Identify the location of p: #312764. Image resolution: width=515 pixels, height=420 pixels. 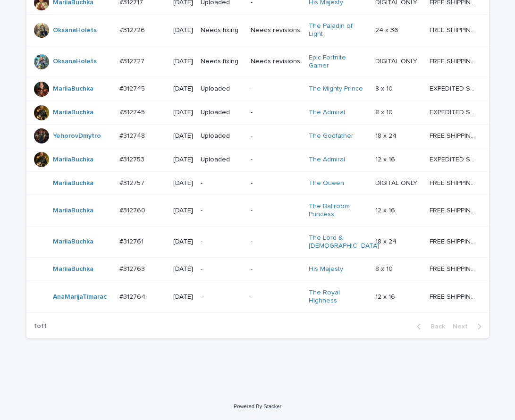
(134, 296).